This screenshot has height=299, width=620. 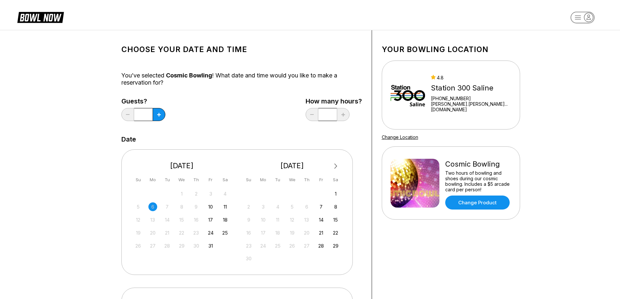 What do you see at coordinates (182, 207) in the screenshot?
I see `div: Not available Wednesday, October 8th, 2025` at bounding box center [182, 207].